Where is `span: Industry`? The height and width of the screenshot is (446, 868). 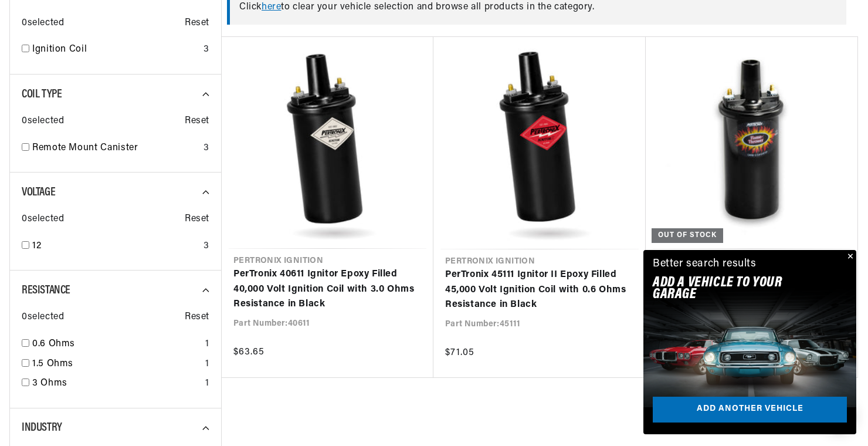
span: Industry is located at coordinates (41, 428).